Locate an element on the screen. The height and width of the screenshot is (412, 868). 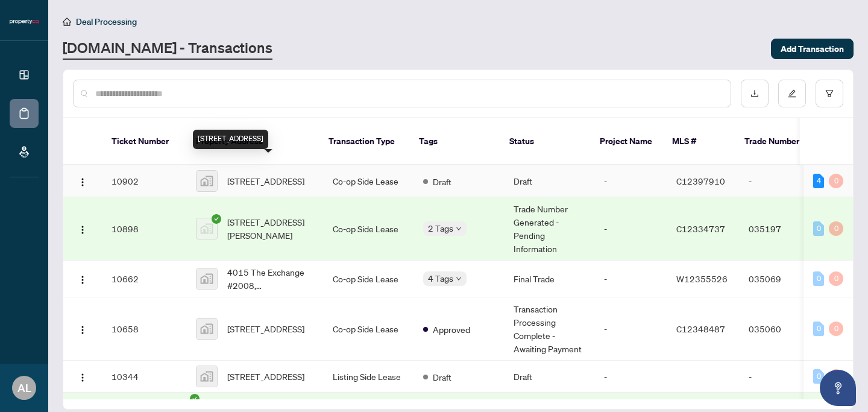
th: Property Address is located at coordinates (253, 142).